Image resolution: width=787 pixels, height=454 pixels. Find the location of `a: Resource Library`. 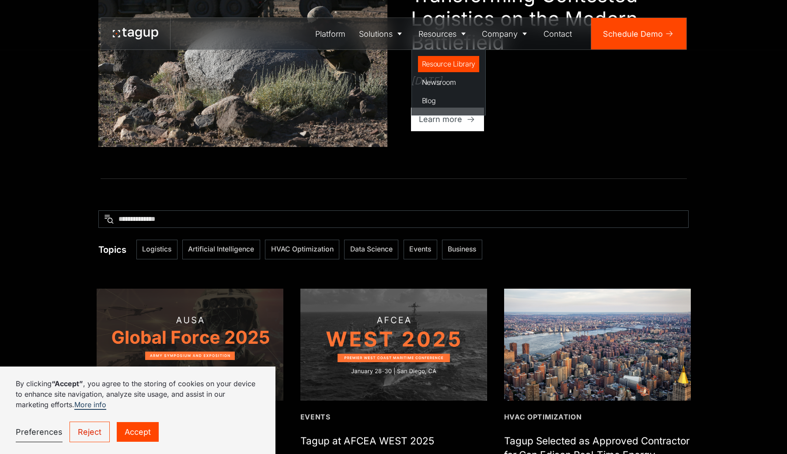

a: Resource Library is located at coordinates (449, 64).